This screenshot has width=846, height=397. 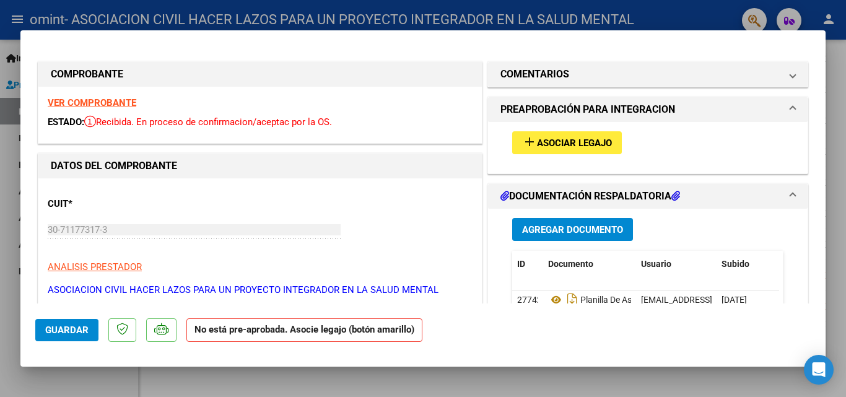 I want to click on p: CUIT, so click(x=111, y=204).